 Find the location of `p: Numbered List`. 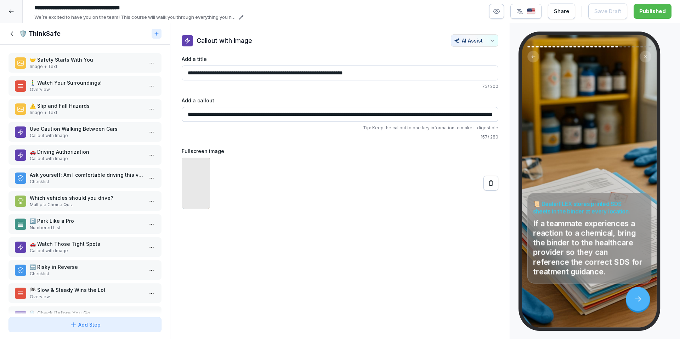

p: Numbered List is located at coordinates (86, 228).